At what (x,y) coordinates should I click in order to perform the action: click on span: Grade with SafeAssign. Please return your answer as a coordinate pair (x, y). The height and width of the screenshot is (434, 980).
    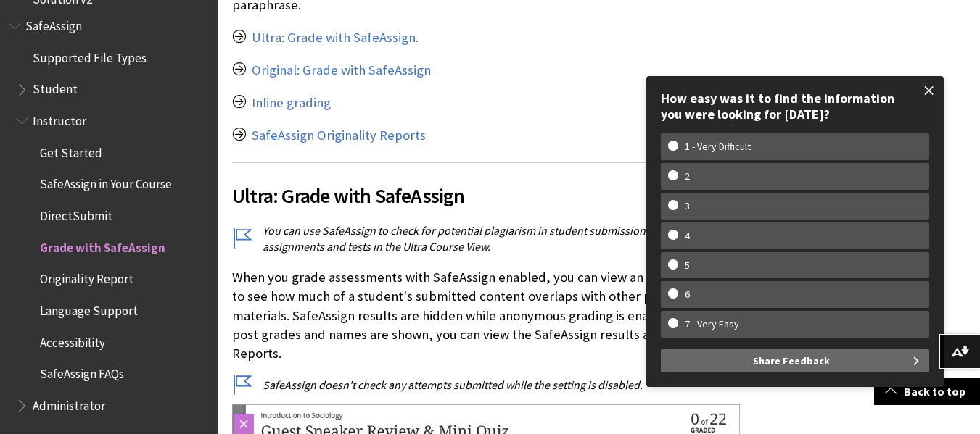
    Looking at the image, I should click on (103, 245).